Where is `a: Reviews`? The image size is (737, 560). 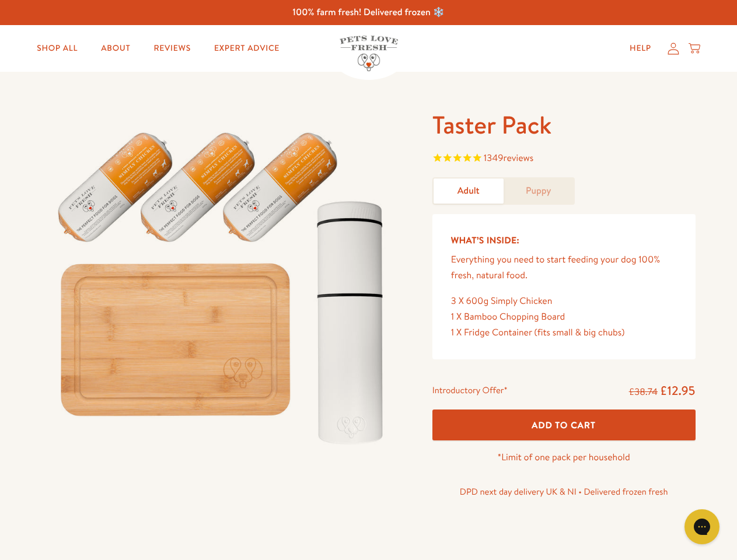
a: Reviews is located at coordinates (172, 49).